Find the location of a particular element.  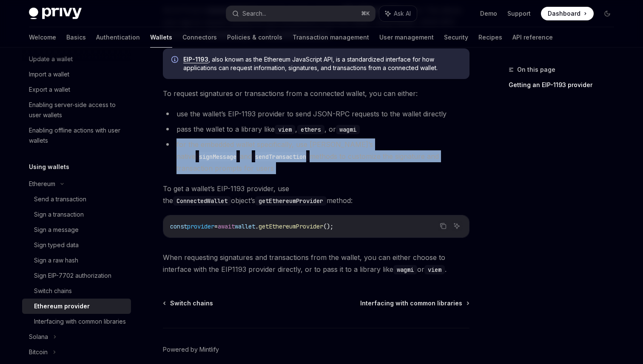

span: getEthereumProvider is located at coordinates (291, 226).